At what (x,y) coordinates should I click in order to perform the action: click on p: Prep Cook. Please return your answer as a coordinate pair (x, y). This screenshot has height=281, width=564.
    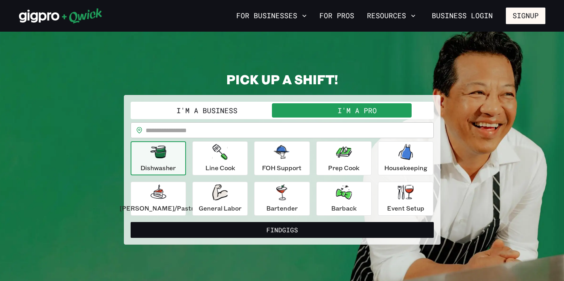
    Looking at the image, I should click on (343, 168).